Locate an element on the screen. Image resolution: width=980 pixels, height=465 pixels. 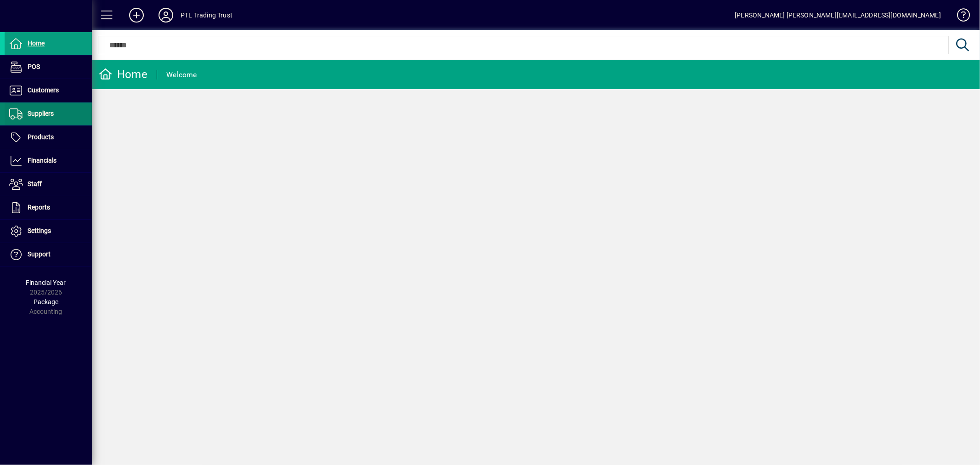
a: Products is located at coordinates (49, 138).